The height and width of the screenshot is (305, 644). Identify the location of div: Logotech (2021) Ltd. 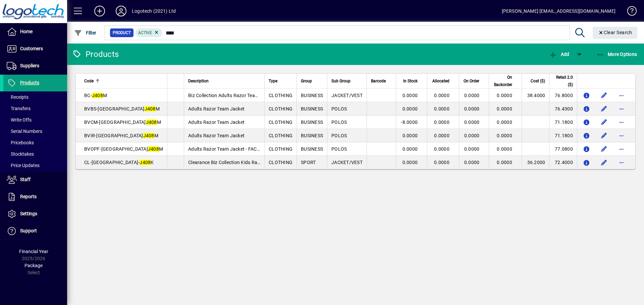
(154, 11).